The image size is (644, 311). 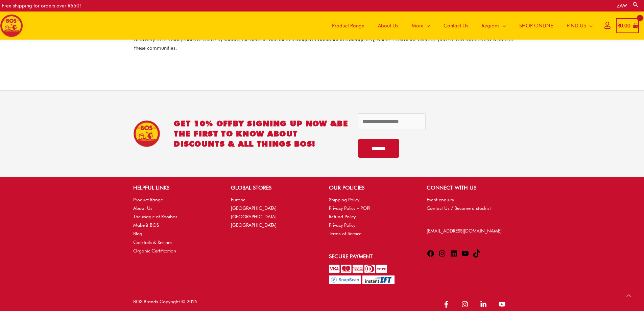 What do you see at coordinates (441, 199) in the screenshot?
I see `a: Event enquiry` at bounding box center [441, 199].